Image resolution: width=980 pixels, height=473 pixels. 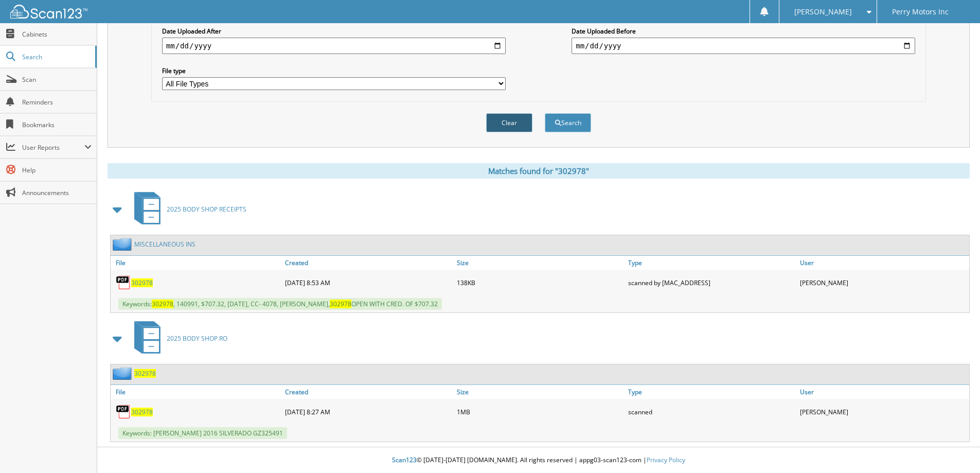 I want to click on span: User Reports, so click(x=53, y=147).